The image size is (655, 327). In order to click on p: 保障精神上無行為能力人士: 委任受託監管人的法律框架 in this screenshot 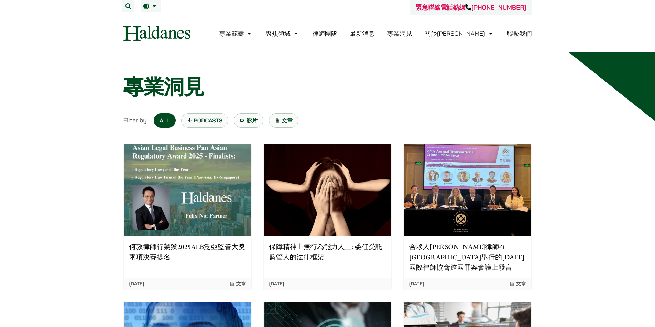, I will do `click(327, 252)`.